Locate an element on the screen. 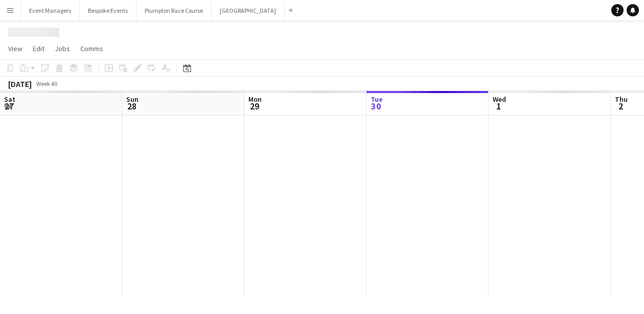 This screenshot has height=314, width=644. span: 27 is located at coordinates (9, 106).